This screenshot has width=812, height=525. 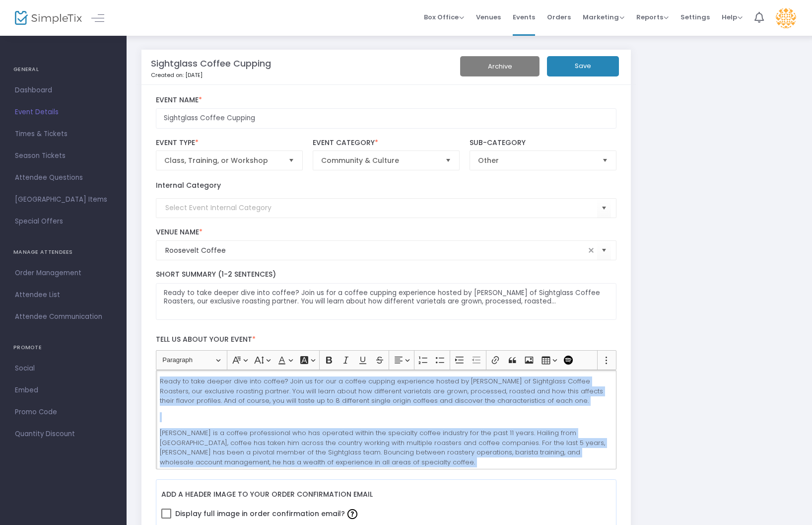 What do you see at coordinates (63, 252) in the screenshot?
I see `h4: MANAGE ATTENDEES` at bounding box center [63, 252].